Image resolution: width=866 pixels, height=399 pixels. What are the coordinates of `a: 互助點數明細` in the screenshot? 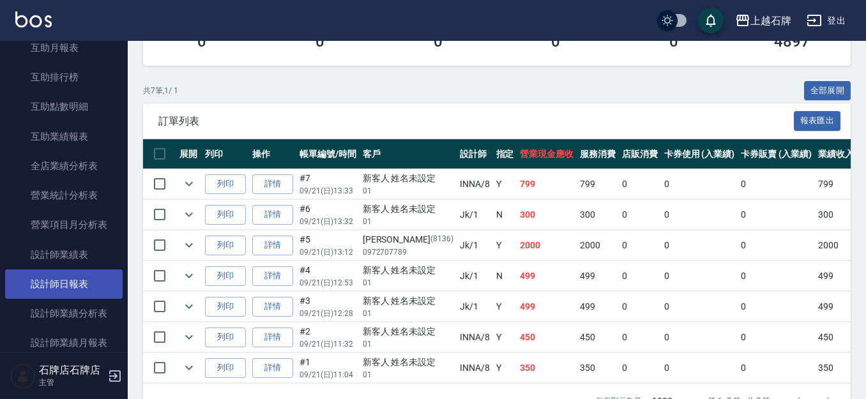 It's located at (64, 107).